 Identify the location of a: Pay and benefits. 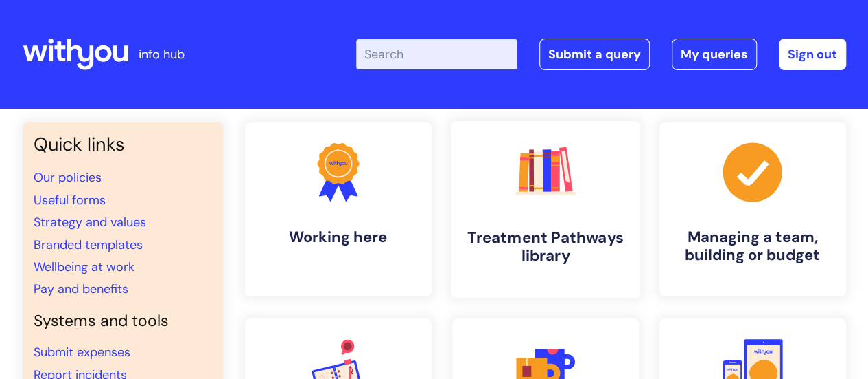
(81, 289).